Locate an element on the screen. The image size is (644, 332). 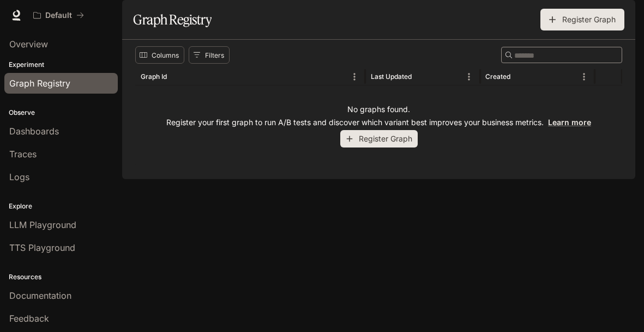
p: Register your first graph to run A/B tests and discover which variant best improves your business... is located at coordinates (378, 122).